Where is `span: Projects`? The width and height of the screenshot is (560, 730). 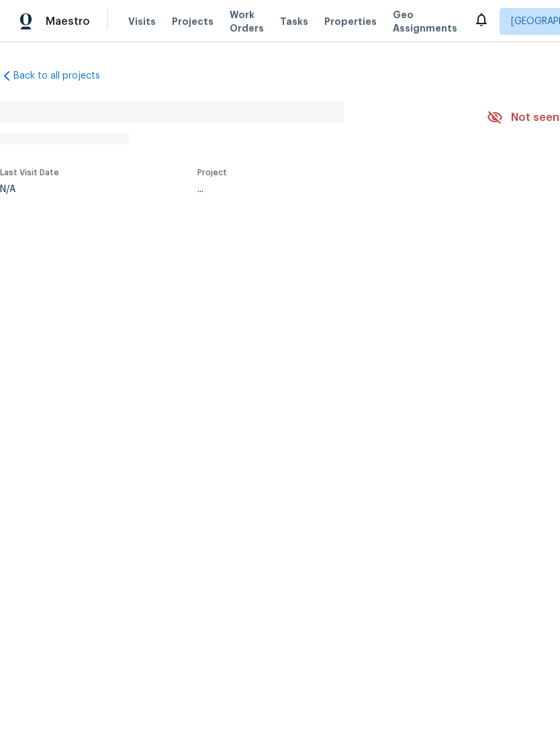 span: Projects is located at coordinates (193, 21).